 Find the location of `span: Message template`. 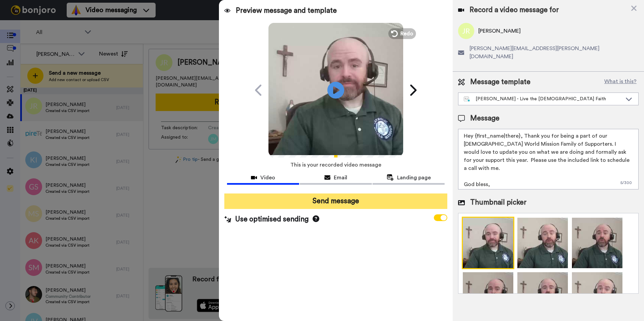

span: Message template is located at coordinates (500, 82).